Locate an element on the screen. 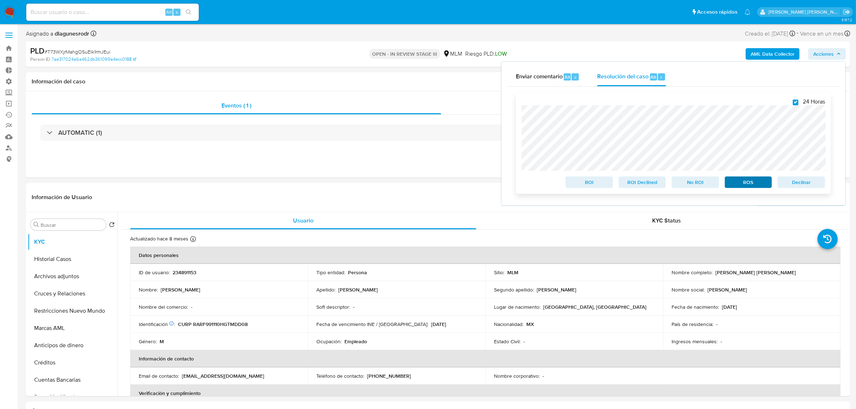 The width and height of the screenshot is (856, 409). p: Email de contacto : is located at coordinates (159, 376).